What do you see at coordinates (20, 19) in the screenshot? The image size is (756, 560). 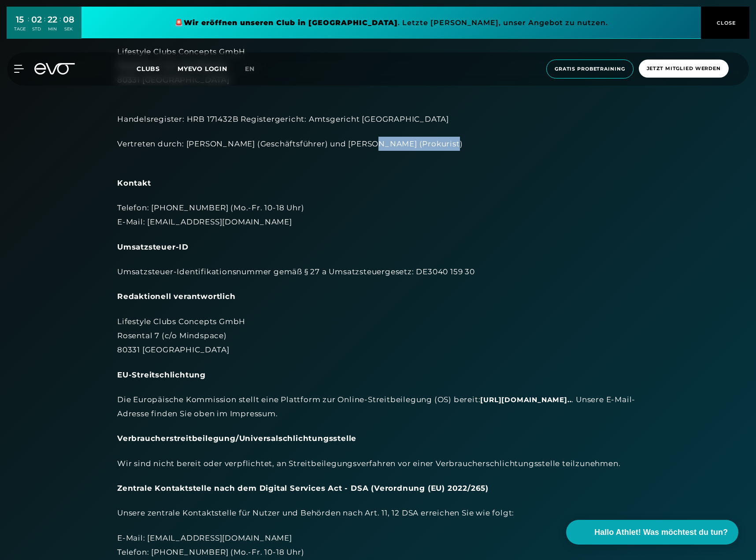 I see `div: 15` at bounding box center [20, 19].